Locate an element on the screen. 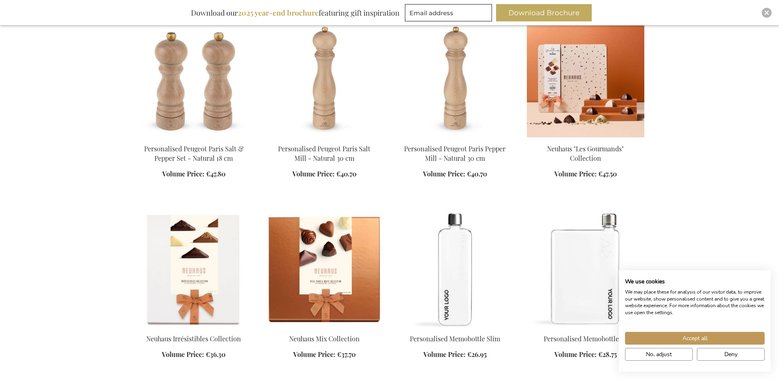 The image size is (779, 380). img: Peugeot Paris Pepper Mill - Natural 30 cm is located at coordinates (455, 80).